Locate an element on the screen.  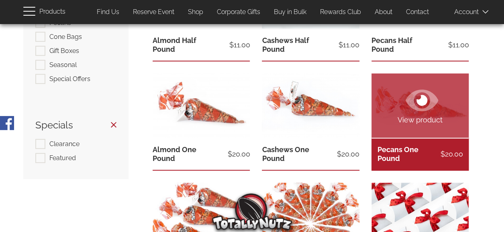
a: Rewards Club is located at coordinates (341, 12).